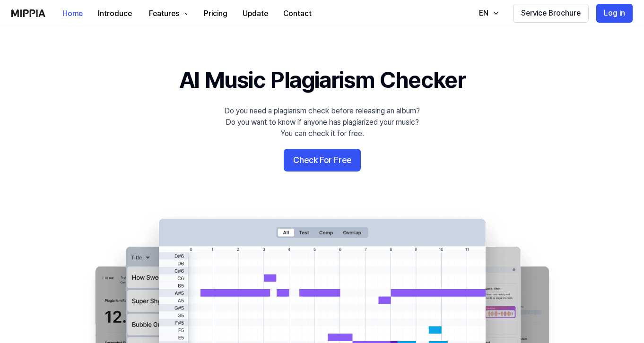  I want to click on button: Features, so click(168, 14).